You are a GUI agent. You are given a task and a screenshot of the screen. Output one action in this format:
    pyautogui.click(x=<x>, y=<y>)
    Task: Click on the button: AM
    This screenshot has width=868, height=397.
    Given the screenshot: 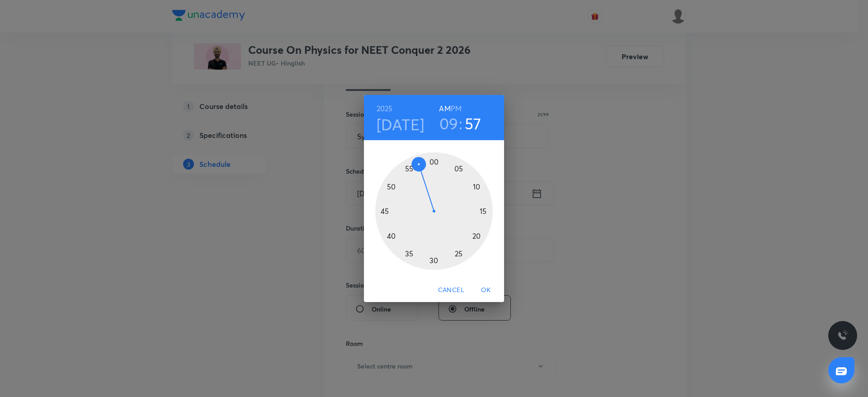 What is the action you would take?
    pyautogui.click(x=445, y=108)
    